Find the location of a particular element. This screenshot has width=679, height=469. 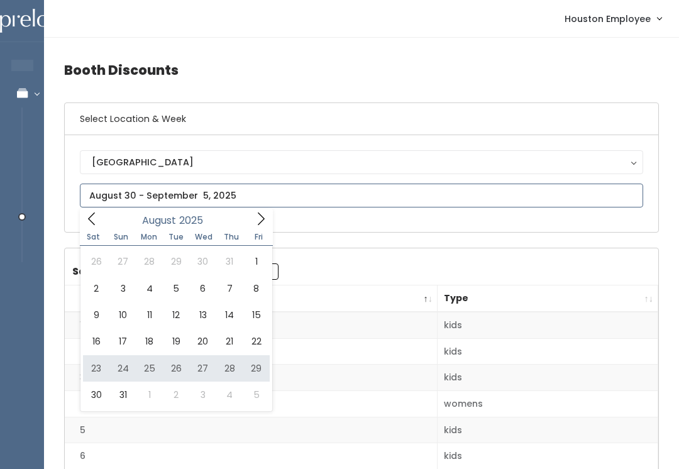

th: Booth Number: activate to sort column descending is located at coordinates (251, 299).